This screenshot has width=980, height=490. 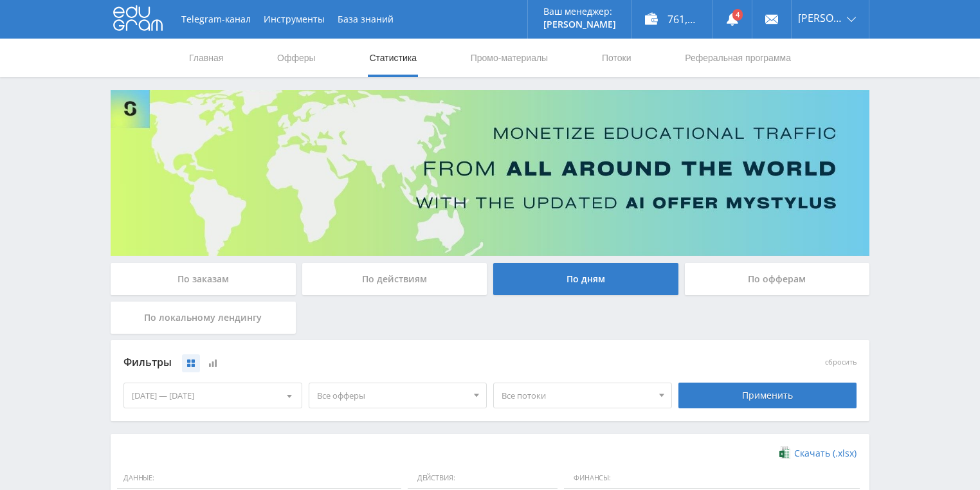 What do you see at coordinates (840, 362) in the screenshot?
I see `button: сбросить` at bounding box center [840, 362].